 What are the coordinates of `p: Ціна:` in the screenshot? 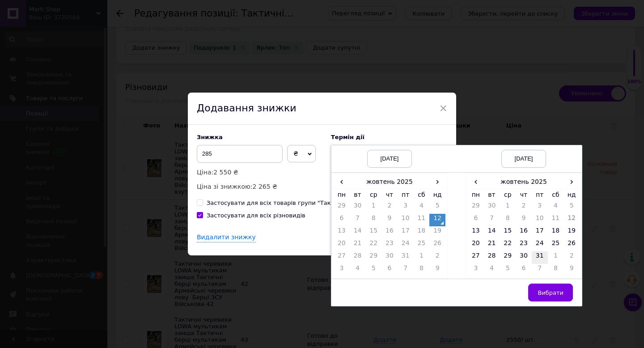 It's located at (259, 172).